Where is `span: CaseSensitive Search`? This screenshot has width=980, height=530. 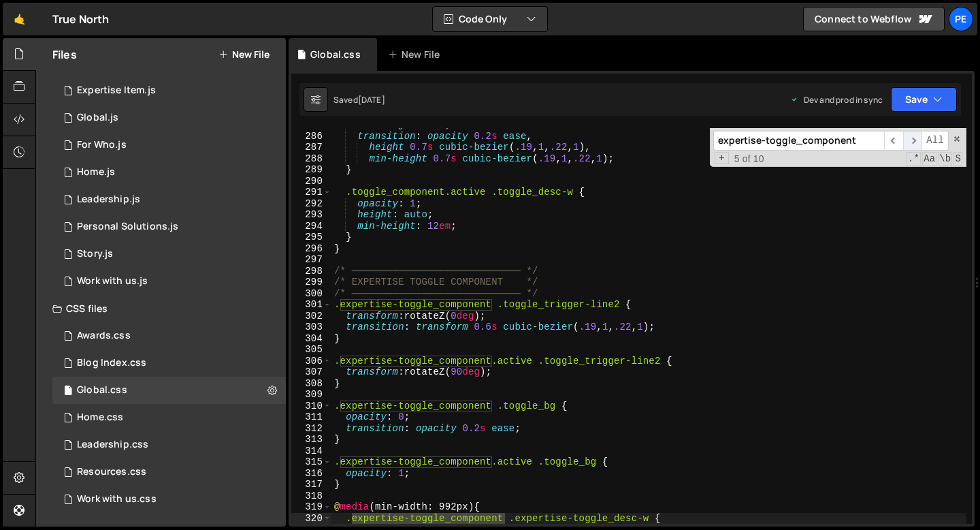 span: CaseSensitive Search is located at coordinates (929, 159).